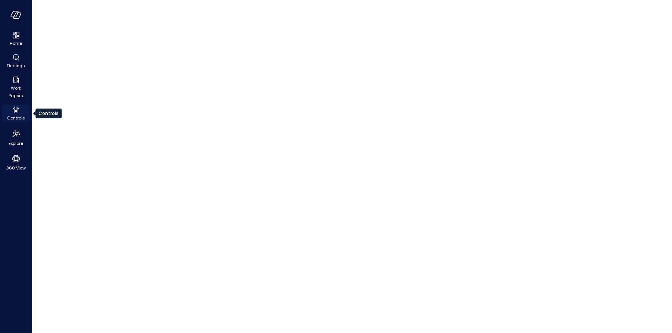  Describe the element at coordinates (16, 92) in the screenshot. I see `span: Work Papers` at that location.